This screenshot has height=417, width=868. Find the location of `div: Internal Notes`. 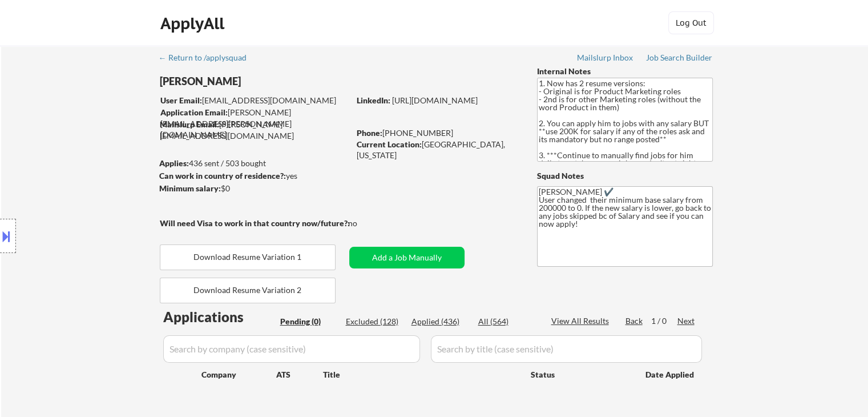

div: Internal Notes is located at coordinates (625, 71).